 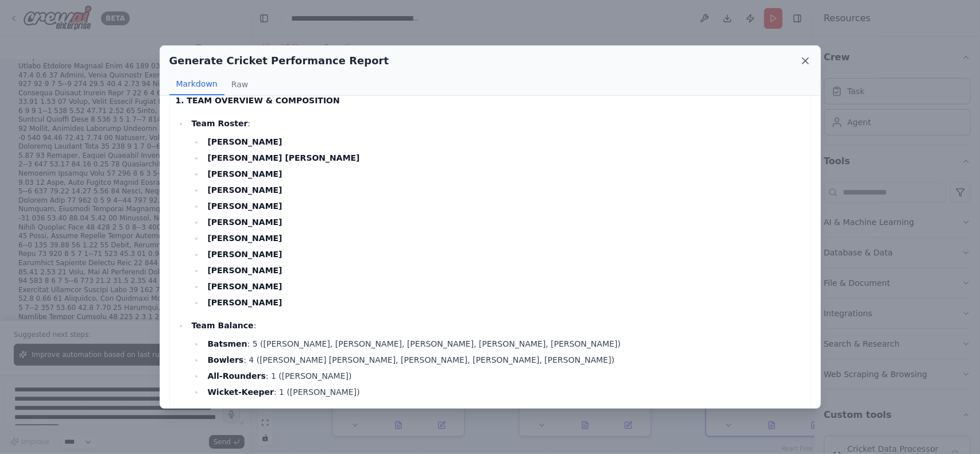 What do you see at coordinates (239, 84) in the screenshot?
I see `button: Raw` at bounding box center [239, 84].